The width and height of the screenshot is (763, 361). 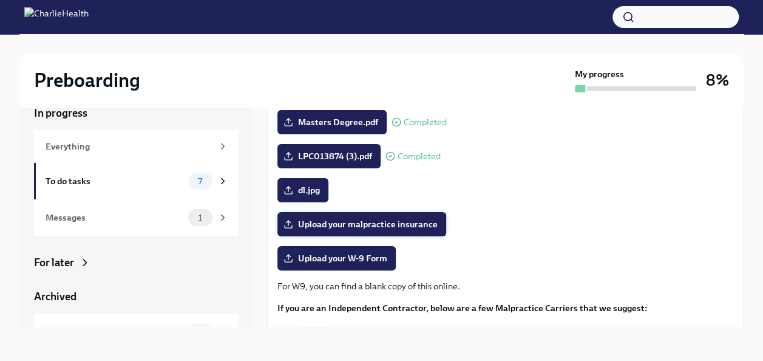 What do you see at coordinates (114, 217) in the screenshot?
I see `div: Messages` at bounding box center [114, 217].